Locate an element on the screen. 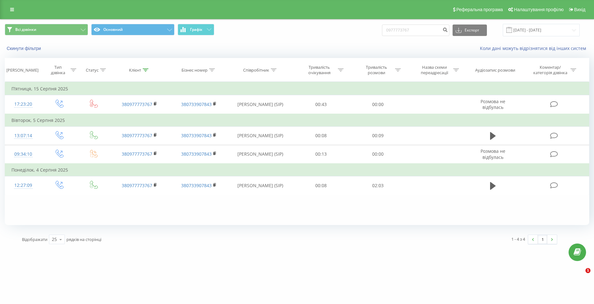 The width and height of the screenshot is (594, 304). div: 12:27:09 is located at coordinates (23, 185).